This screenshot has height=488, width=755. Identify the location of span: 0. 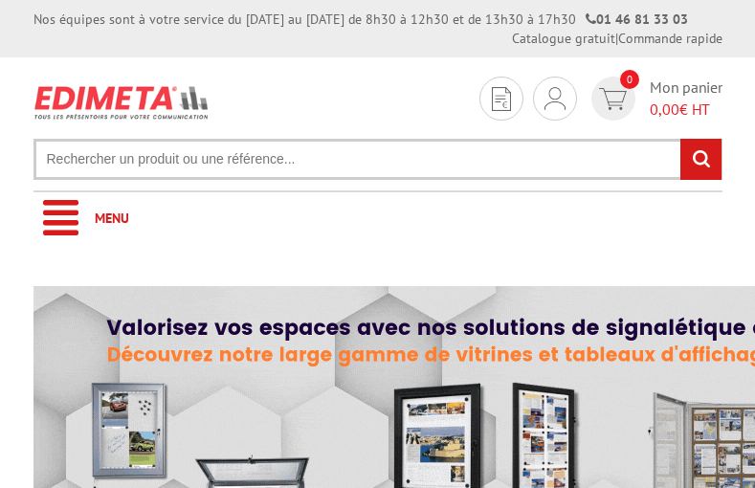
(630, 79).